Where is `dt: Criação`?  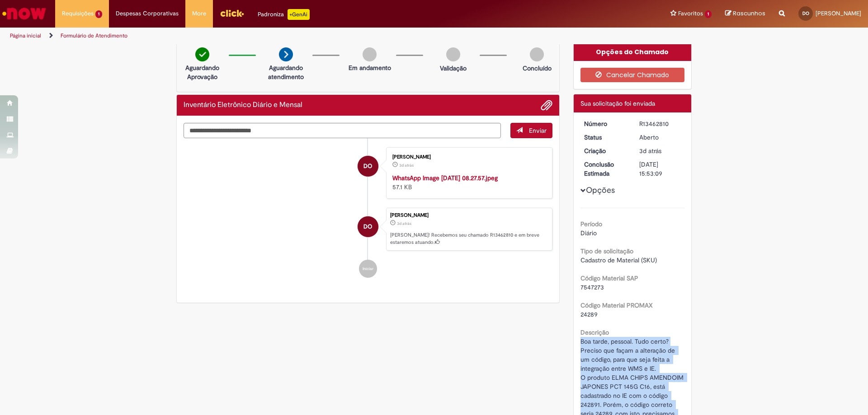
dt: Criação is located at coordinates (605, 151).